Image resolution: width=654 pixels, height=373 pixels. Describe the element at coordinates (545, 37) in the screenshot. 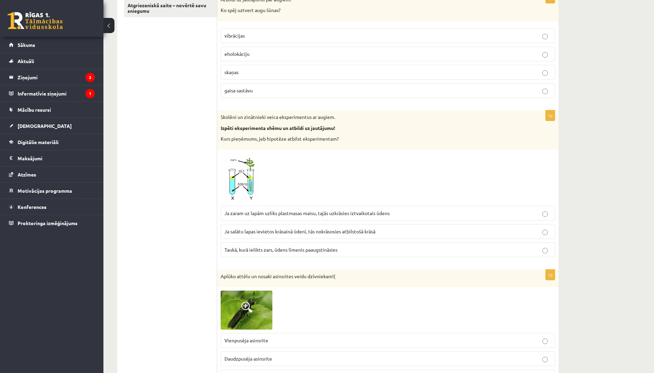

I see `input: vibrācijas` at that location.